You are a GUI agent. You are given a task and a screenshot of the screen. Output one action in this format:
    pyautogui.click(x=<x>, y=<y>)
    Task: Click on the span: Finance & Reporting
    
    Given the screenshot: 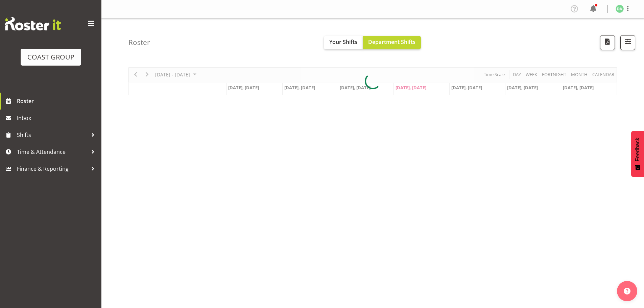 What is the action you would take?
    pyautogui.click(x=53, y=168)
    